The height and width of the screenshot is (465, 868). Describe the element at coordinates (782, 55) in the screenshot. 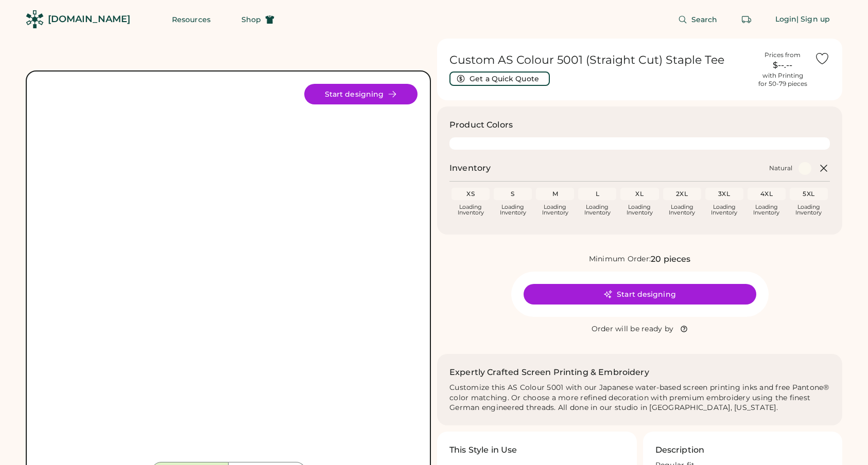

I see `div: Prices from` at that location.